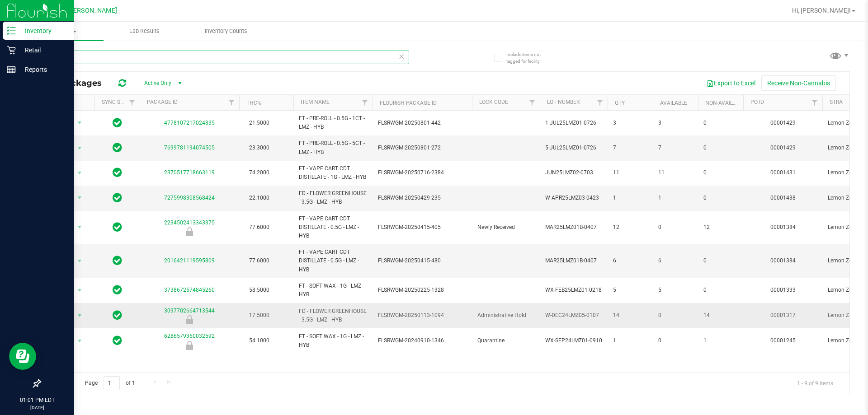  Describe the element at coordinates (673, 103) in the screenshot. I see `a: Available` at that location.